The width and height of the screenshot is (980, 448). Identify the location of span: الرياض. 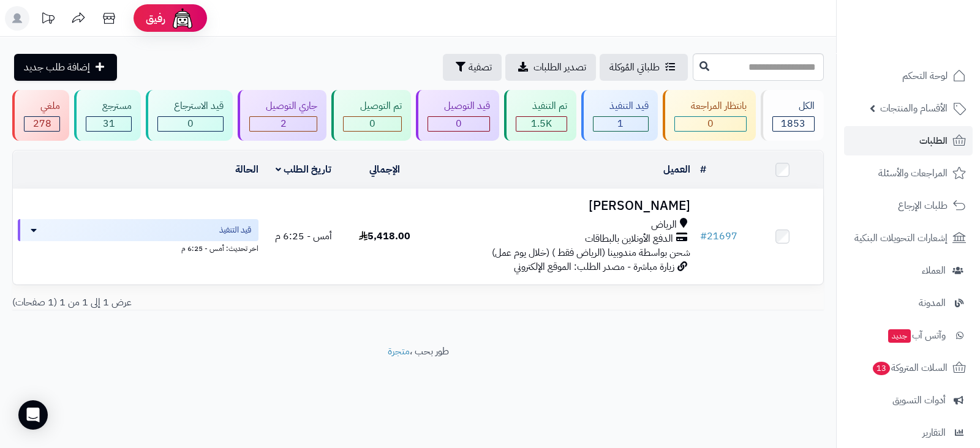
(664, 225).